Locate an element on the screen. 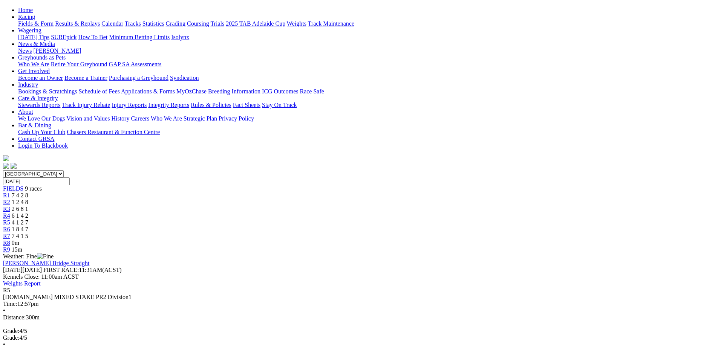 The image size is (715, 348). div: Wagering is located at coordinates (365, 37).